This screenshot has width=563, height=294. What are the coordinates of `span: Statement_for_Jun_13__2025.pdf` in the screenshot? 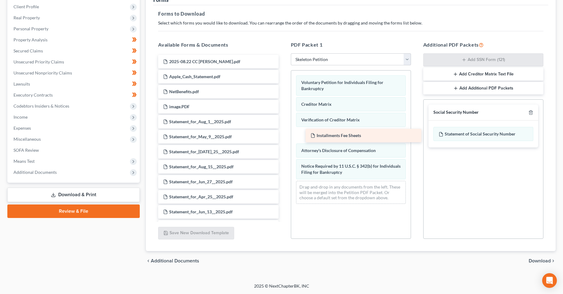 It's located at (201, 211).